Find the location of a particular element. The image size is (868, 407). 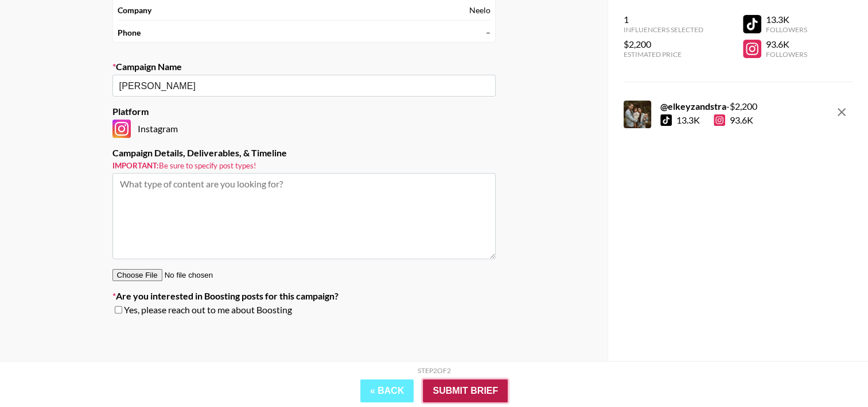

button: remove is located at coordinates (842, 112).